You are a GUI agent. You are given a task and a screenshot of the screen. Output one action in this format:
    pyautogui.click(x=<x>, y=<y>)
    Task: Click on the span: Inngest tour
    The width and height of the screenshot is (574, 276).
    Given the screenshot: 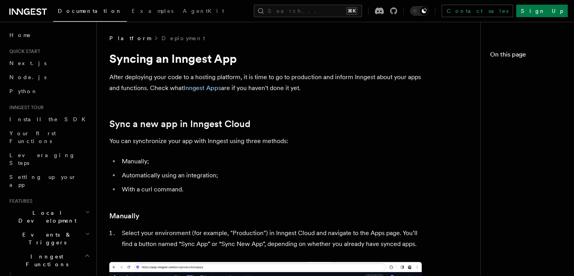 What is the action you would take?
    pyautogui.click(x=25, y=108)
    